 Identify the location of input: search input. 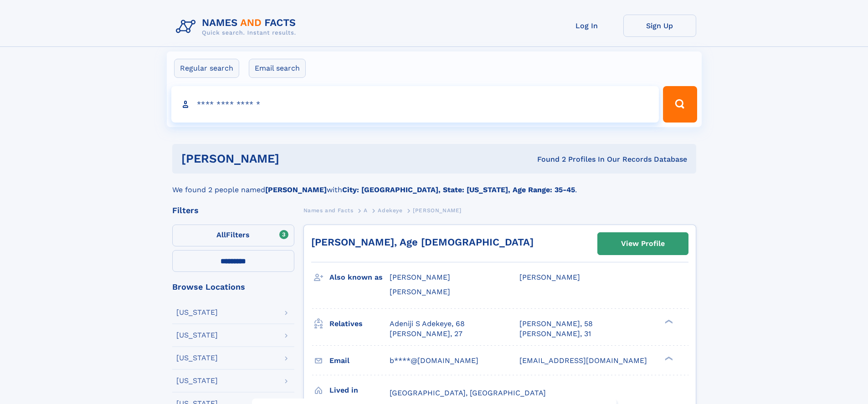
(415, 104).